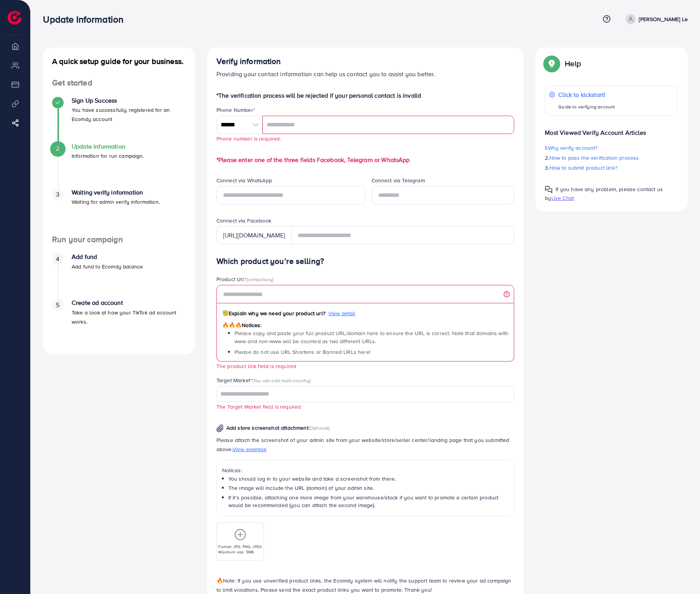  I want to click on span: View example, so click(249, 449).